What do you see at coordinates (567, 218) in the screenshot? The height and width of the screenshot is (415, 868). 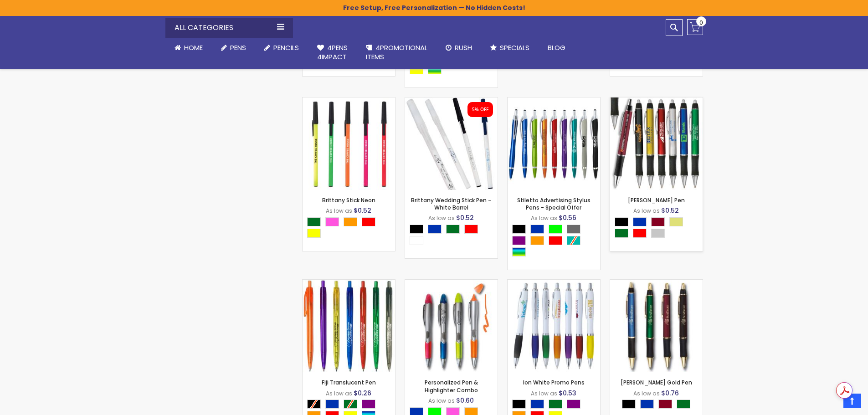 I see `span: $0.56` at bounding box center [567, 218].